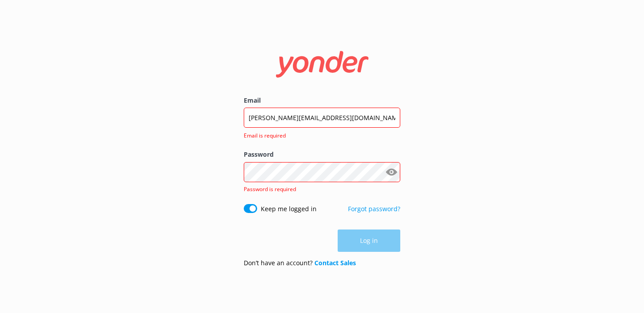 The height and width of the screenshot is (313, 644). I want to click on span: Password is required, so click(269, 189).